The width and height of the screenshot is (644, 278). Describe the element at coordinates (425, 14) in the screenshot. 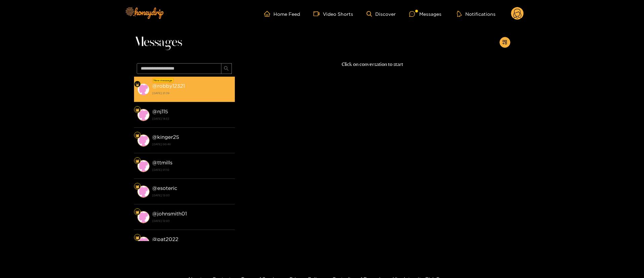

I see `div: Messages` at that location.